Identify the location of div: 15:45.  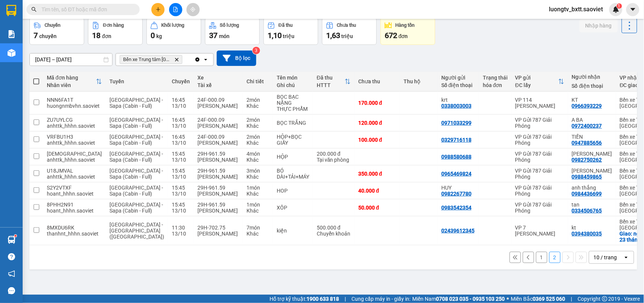
(181, 171).